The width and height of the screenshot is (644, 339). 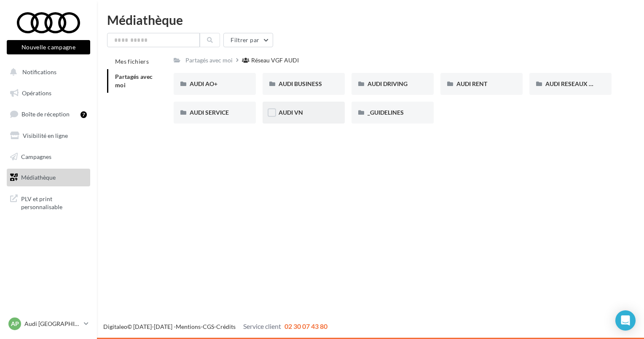 What do you see at coordinates (291, 112) in the screenshot?
I see `span: AUDI VN` at bounding box center [291, 112].